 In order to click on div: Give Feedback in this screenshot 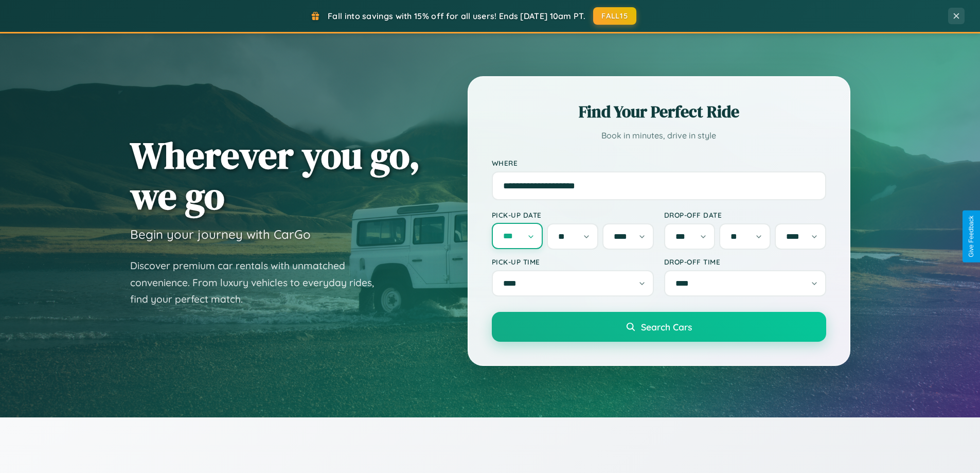, I will do `click(972, 236)`.